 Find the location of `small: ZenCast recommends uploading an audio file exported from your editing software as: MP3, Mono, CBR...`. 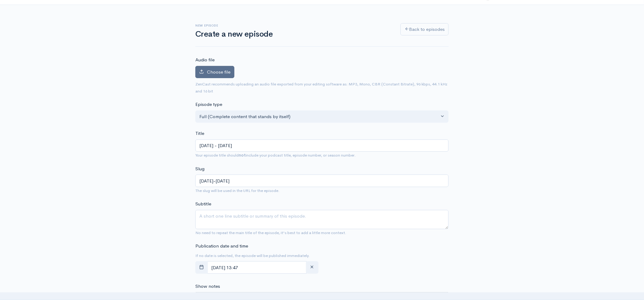

small: ZenCast recommends uploading an audio file exported from your editing software as: MP3, Mono, CBR... is located at coordinates (321, 88).